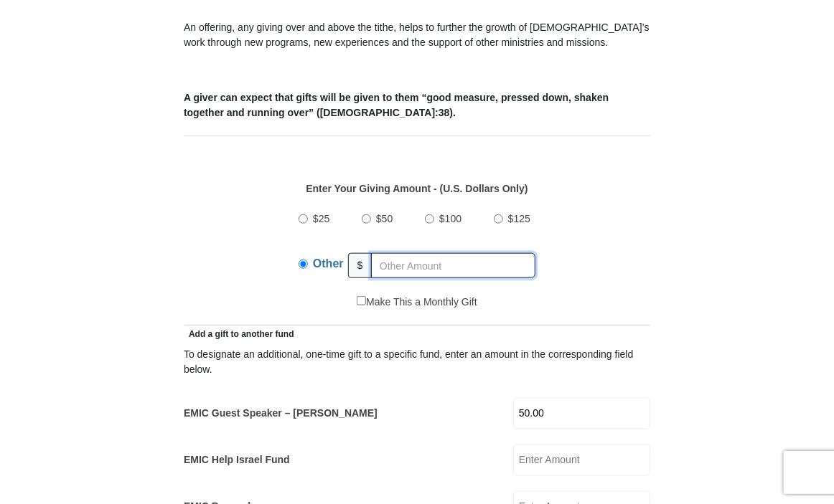  What do you see at coordinates (417, 35) in the screenshot?
I see `p: An offering, any giving over and above the tithe, helps to further the growth of [DEMOGRAPHIC_DAT...` at bounding box center [417, 35].